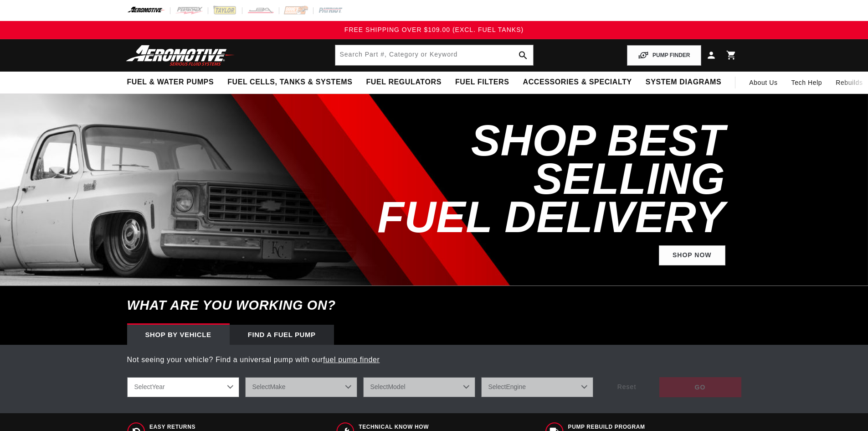 Image resolution: width=868 pixels, height=431 pixels. I want to click on summary: Fuel Regulators, so click(403, 82).